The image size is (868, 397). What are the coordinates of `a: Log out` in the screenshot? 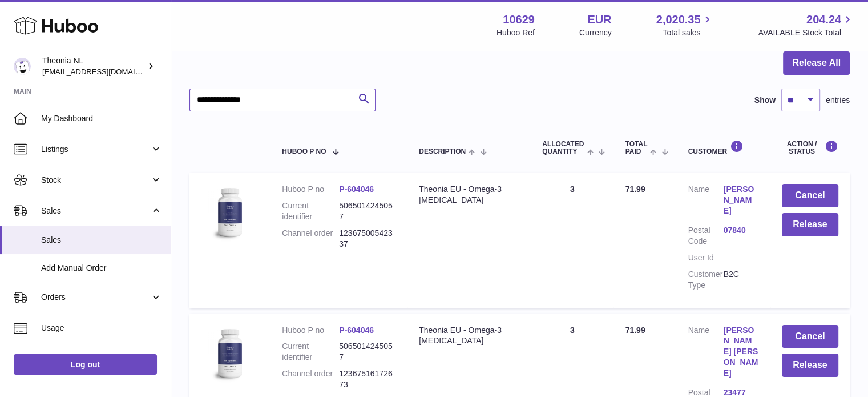 It's located at (85, 364).